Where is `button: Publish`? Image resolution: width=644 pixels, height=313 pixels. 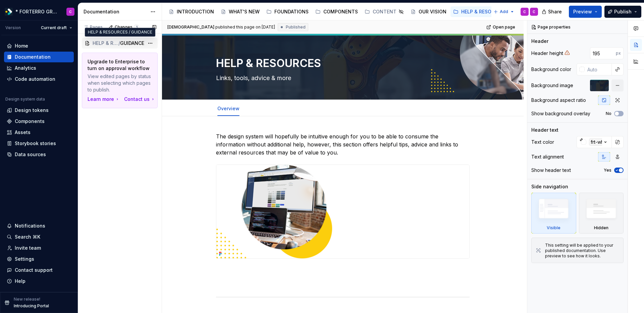 button: Publish is located at coordinates (623, 12).